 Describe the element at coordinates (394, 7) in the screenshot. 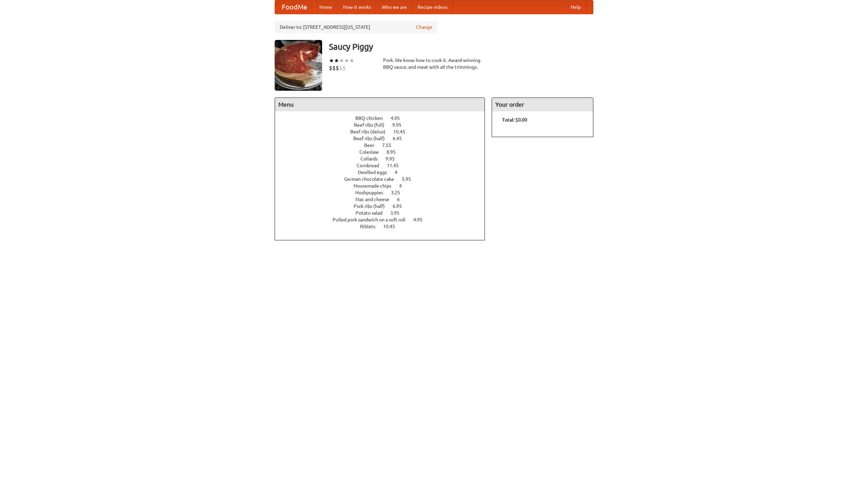

I see `a: Who we are` at that location.